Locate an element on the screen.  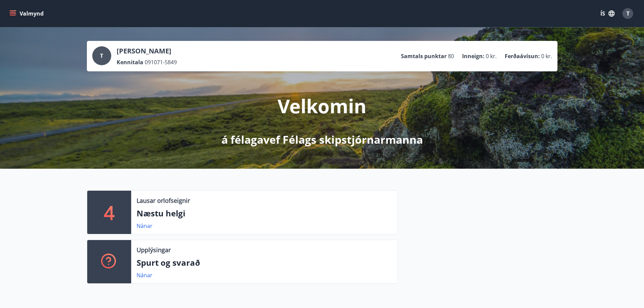
p: Spurt og svarað is located at coordinates (264, 263).